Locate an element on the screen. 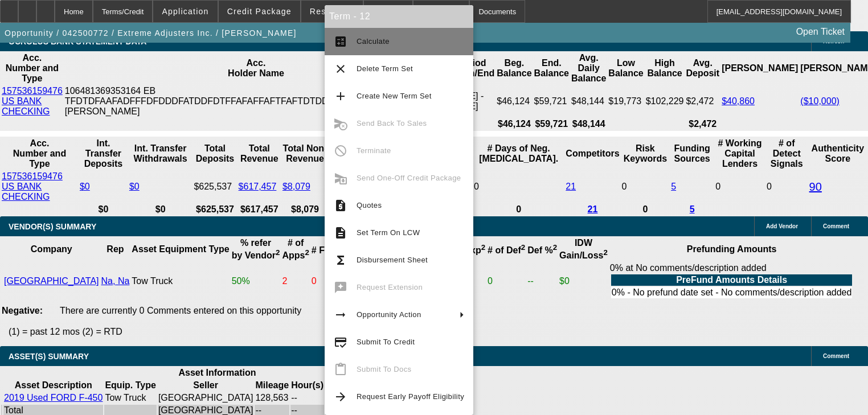  a: Open Ticket is located at coordinates (820, 32).